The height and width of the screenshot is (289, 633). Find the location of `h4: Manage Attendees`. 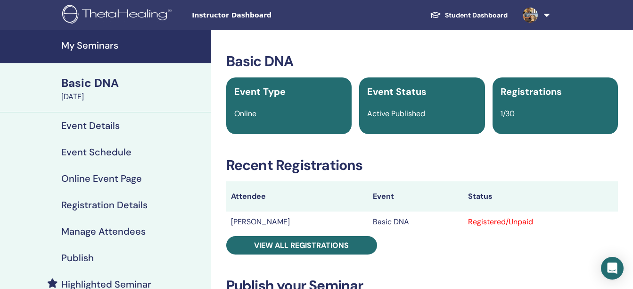

h4: Manage Attendees is located at coordinates (103, 231).